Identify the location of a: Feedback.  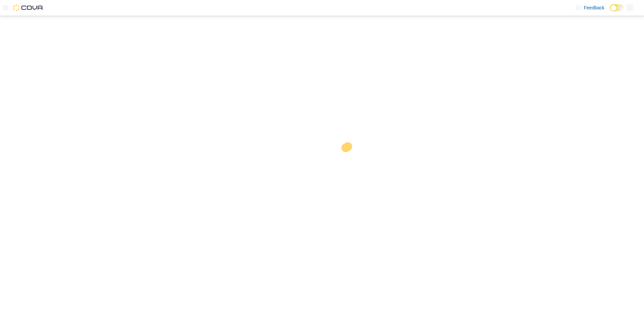
(590, 8).